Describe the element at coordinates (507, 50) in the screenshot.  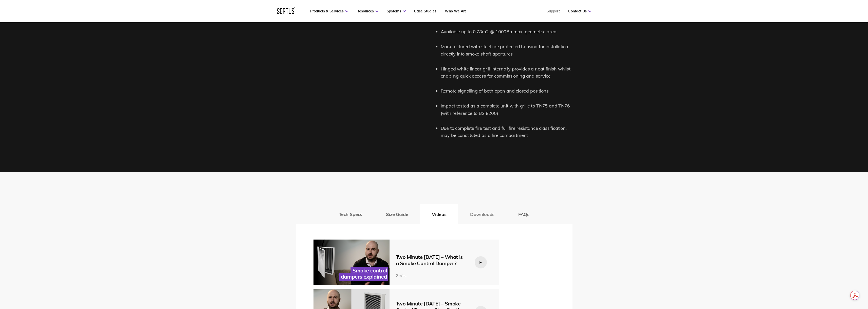
I see `li: Manufactured with steel fire protected housing for installation directly into smoke shaft apertures` at that location.